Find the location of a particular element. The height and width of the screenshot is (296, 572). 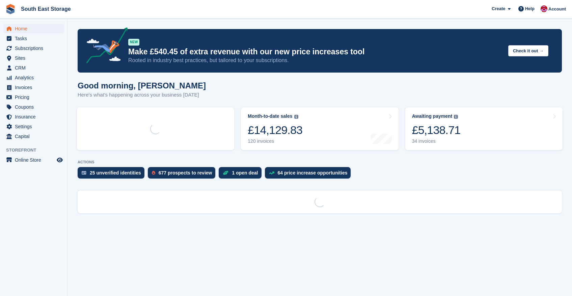

a: South East Storage is located at coordinates (46, 9).